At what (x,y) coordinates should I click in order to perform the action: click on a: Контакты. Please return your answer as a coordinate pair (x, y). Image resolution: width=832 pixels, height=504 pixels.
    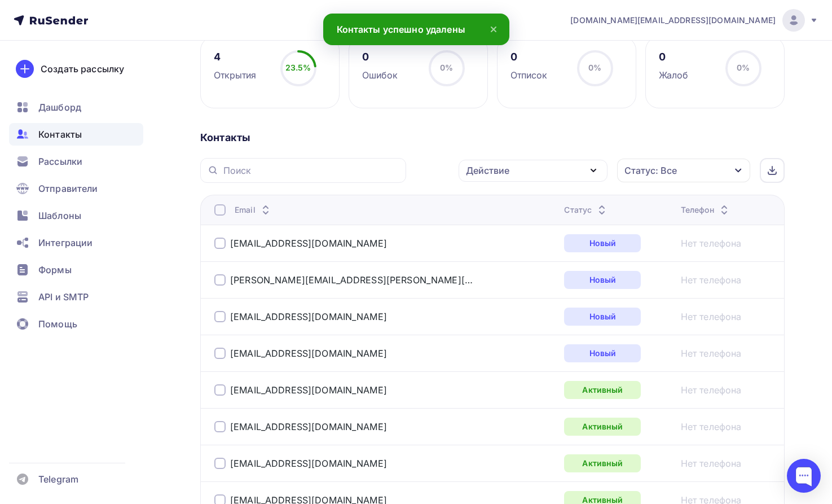
    Looking at the image, I should click on (76, 134).